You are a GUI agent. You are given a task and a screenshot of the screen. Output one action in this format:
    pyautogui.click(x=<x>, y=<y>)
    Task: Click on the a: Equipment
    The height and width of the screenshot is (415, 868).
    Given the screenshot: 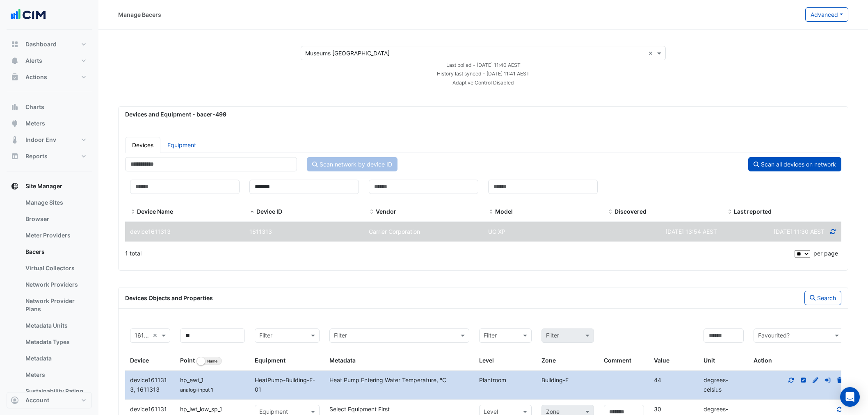 What is the action you would take?
    pyautogui.click(x=182, y=145)
    